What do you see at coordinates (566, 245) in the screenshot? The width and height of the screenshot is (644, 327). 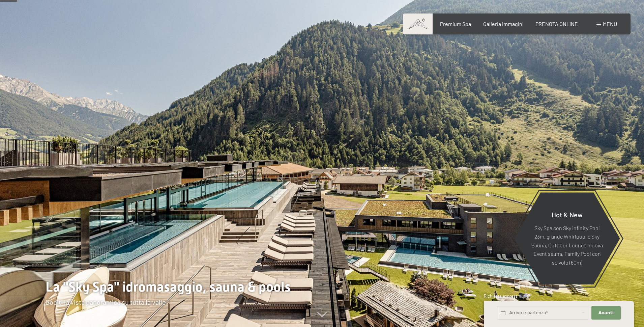 I see `p: Sky Spa con Sky infinity Pool 23m, grande Whirlpool e Sky Sauna, Outdoor Lounge, nuova Event saun...` at bounding box center [566, 245].